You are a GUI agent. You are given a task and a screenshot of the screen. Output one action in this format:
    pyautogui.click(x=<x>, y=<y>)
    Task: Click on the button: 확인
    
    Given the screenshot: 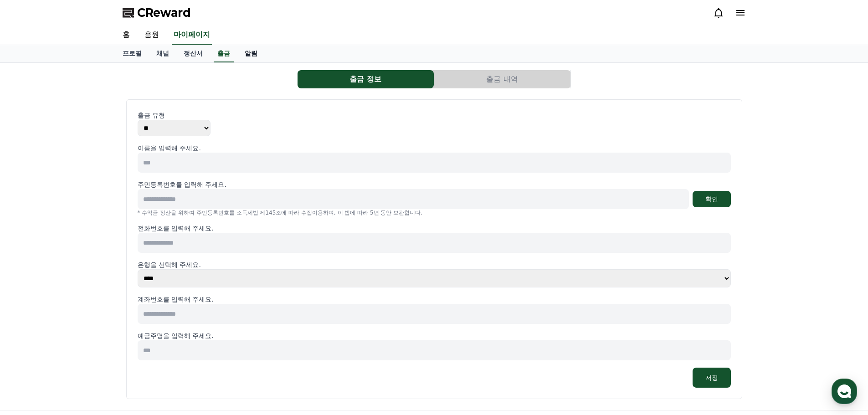 What is the action you would take?
    pyautogui.click(x=712, y=199)
    